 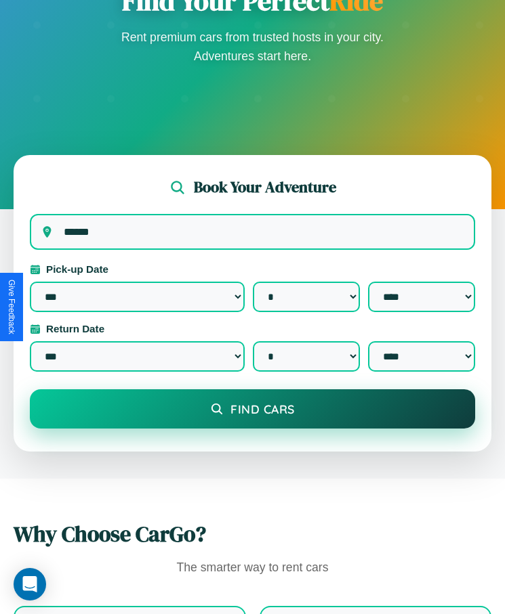 What do you see at coordinates (253, 47) in the screenshot?
I see `p: Rent premium cars from trusted hosts in your city. Adventures start here.` at bounding box center [253, 47].